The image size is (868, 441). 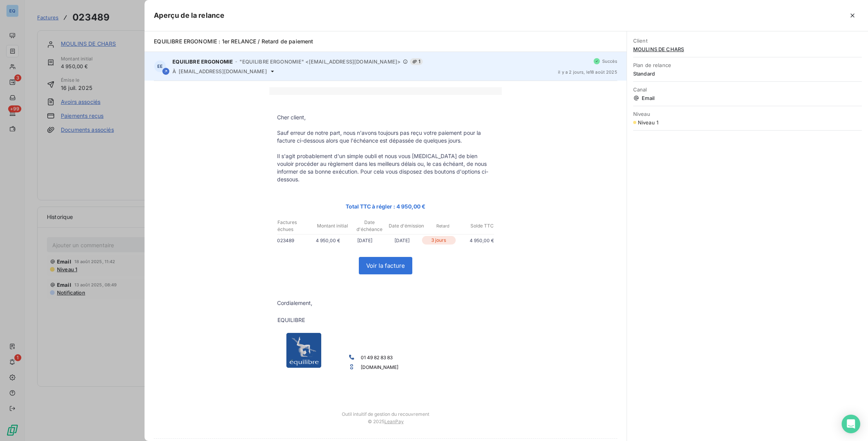 What do you see at coordinates (304, 350) in the screenshot?
I see `img: rlczuWwlVEeMLZe4guNULBG1fT7Cl5n0mLfcdk7Ao6uJGLTaCt9e1ZiCrZZDk-8P59kdiqiIVGhDRMkau4ls_nxOE6iJjCu6q...` at bounding box center [304, 350].